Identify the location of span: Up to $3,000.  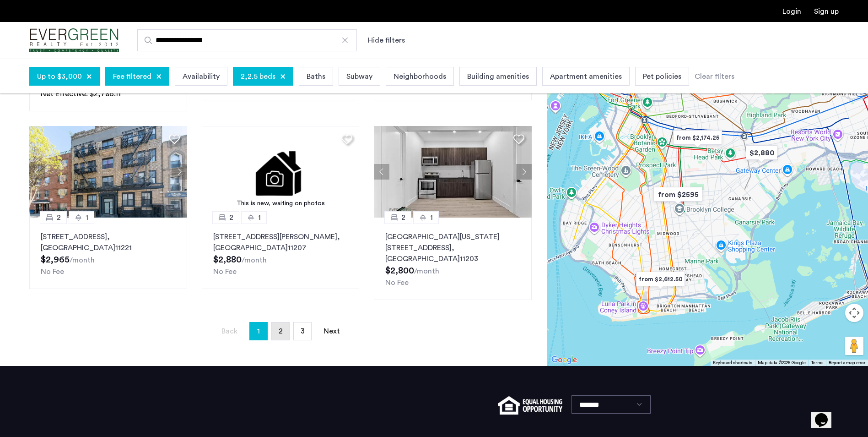
(60, 77).